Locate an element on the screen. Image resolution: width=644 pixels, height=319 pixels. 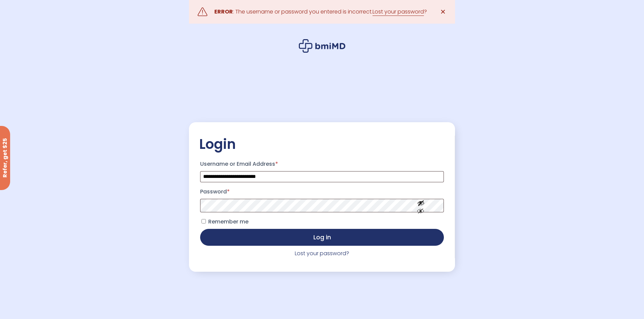
input: Remember me is located at coordinates (203, 221).